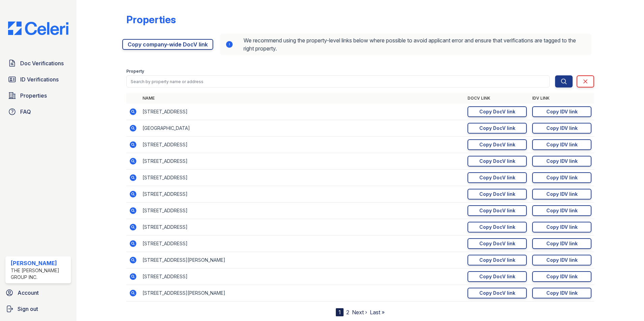  I want to click on a: FAQ, so click(38, 112).